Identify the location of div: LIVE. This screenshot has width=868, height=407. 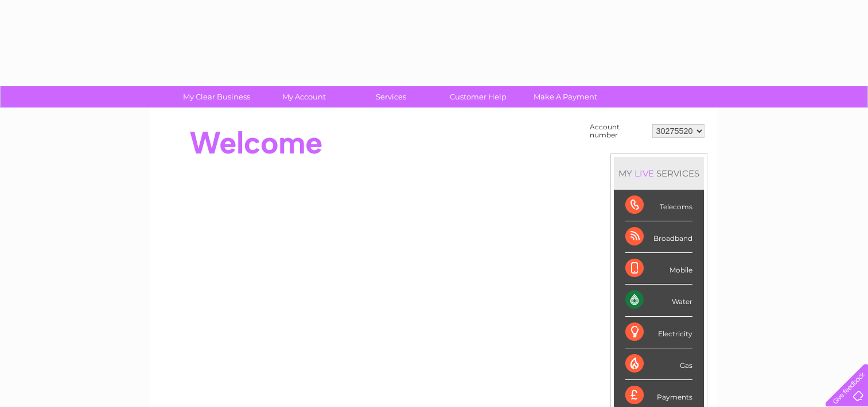
(645, 173).